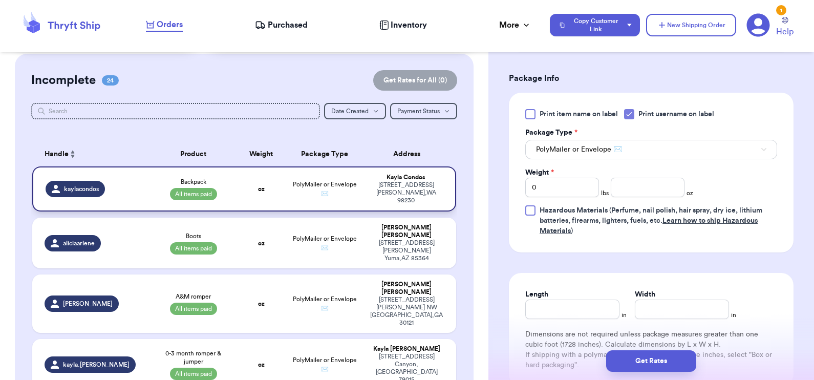  Describe the element at coordinates (574, 210) in the screenshot. I see `span: Hazardous Materials` at that location.